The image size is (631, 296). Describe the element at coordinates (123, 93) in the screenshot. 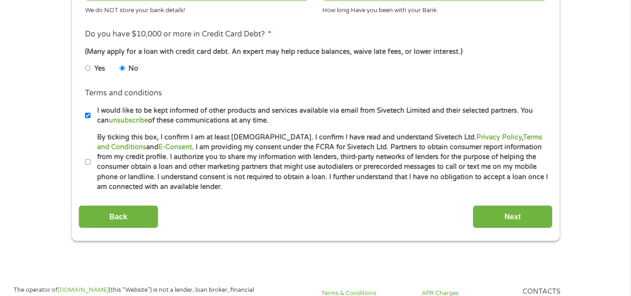

I see `label: Terms and conditions` at that location.